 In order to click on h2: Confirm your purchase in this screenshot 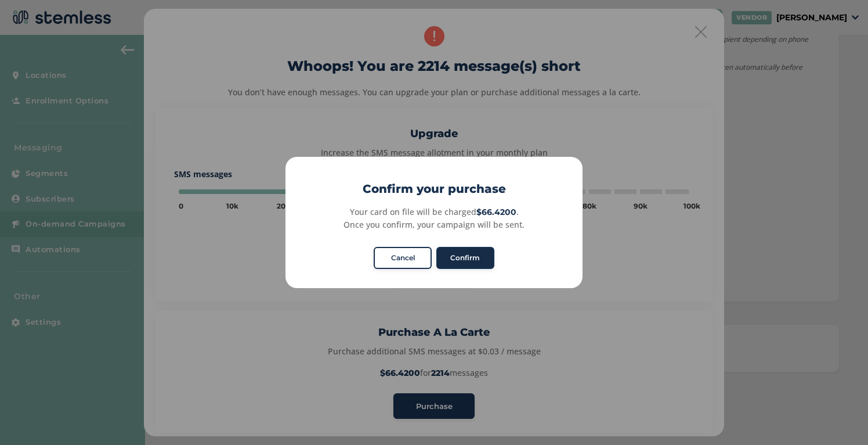, I will do `click(434, 189)`.